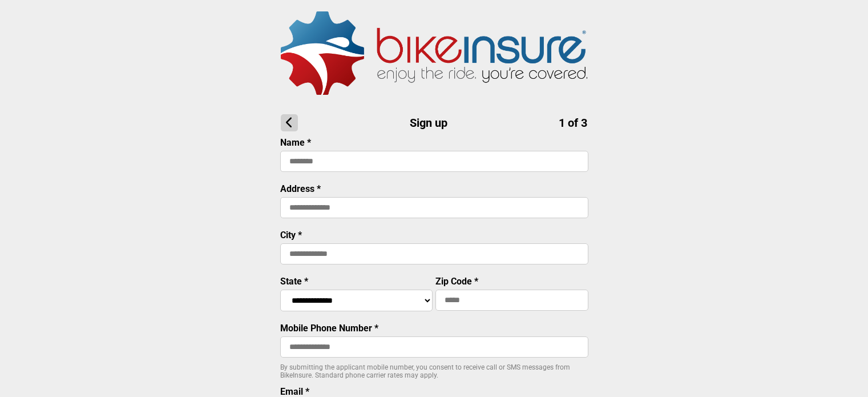  I want to click on label: Email *, so click(294, 391).